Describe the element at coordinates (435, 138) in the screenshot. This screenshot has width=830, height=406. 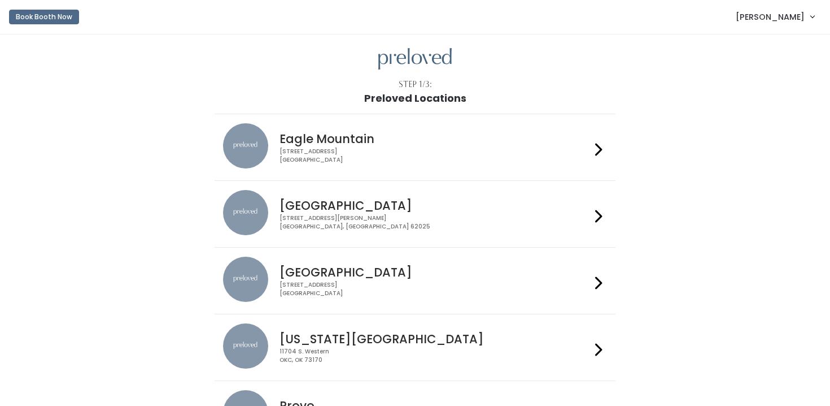
I see `h4: Eagle Mountain` at that location.